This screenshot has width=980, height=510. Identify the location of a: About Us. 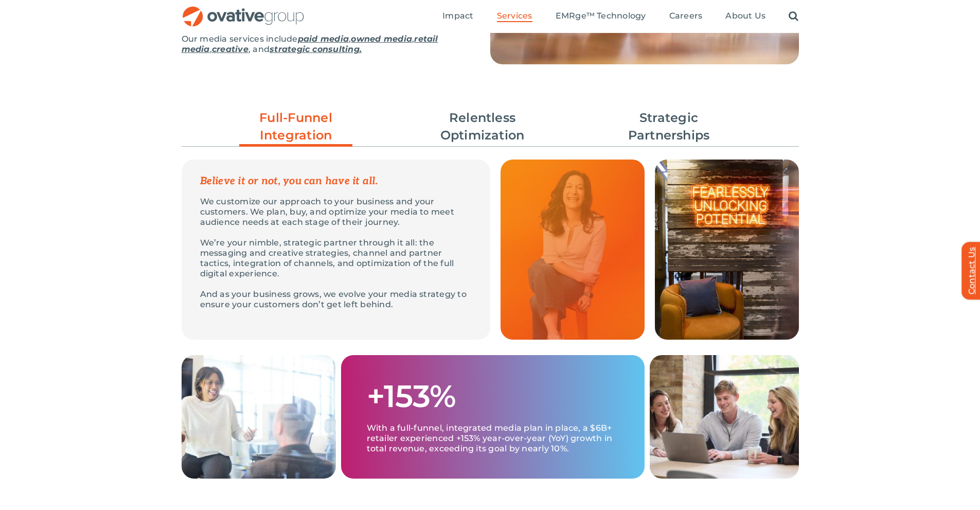
(746, 17).